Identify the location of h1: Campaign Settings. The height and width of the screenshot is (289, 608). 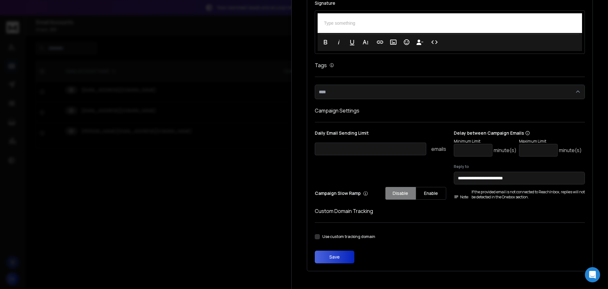
(449, 110).